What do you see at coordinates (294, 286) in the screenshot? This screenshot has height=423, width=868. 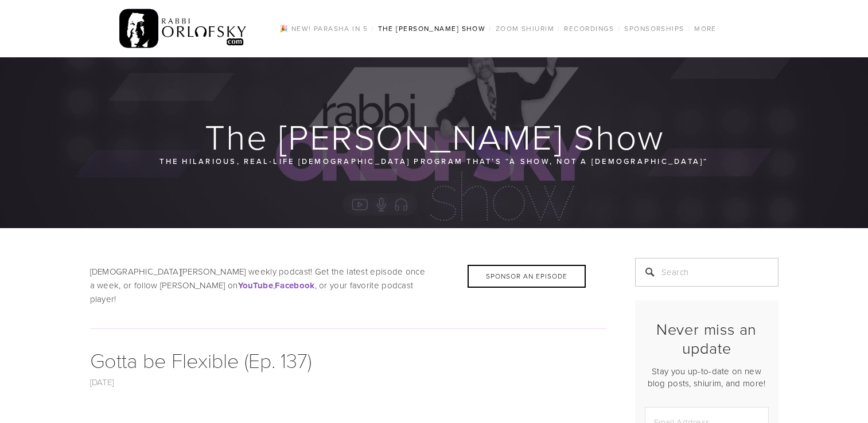 I see `strong: Facebook` at bounding box center [294, 286].